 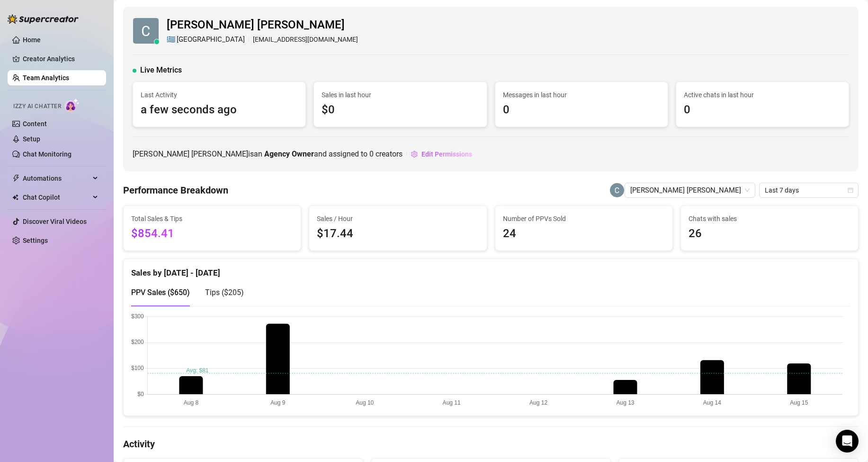 I want to click on span: Active chats in last hour, so click(x=762, y=95).